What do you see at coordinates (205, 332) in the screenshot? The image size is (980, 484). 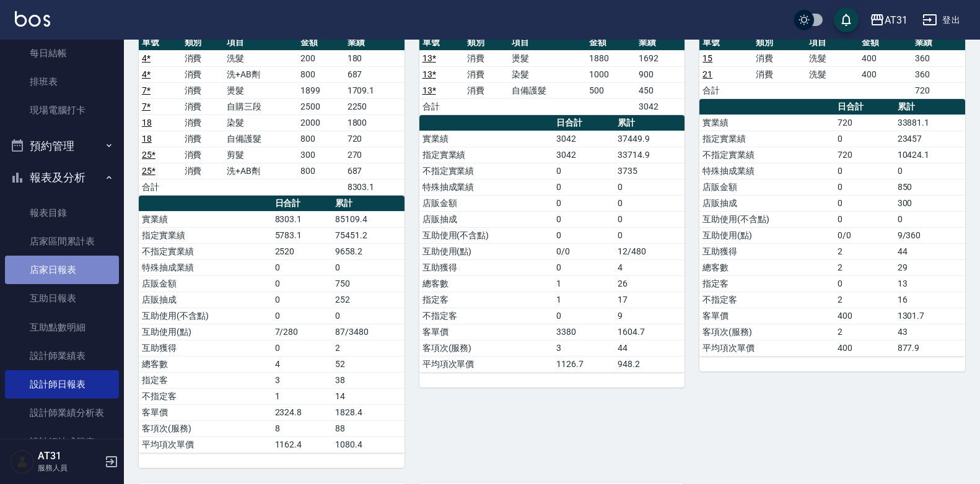 I see `td: 互助使用(點)` at bounding box center [205, 332].